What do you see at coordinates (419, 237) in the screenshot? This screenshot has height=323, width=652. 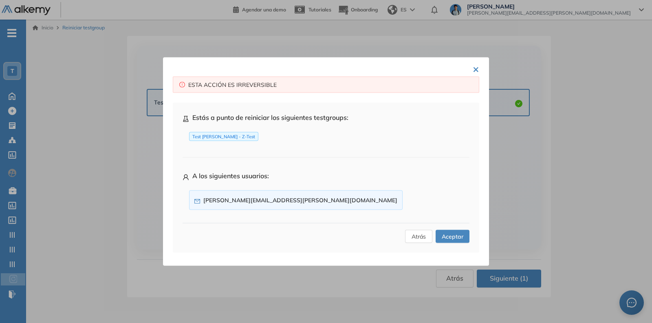 I see `button: Atrás` at bounding box center [419, 237].